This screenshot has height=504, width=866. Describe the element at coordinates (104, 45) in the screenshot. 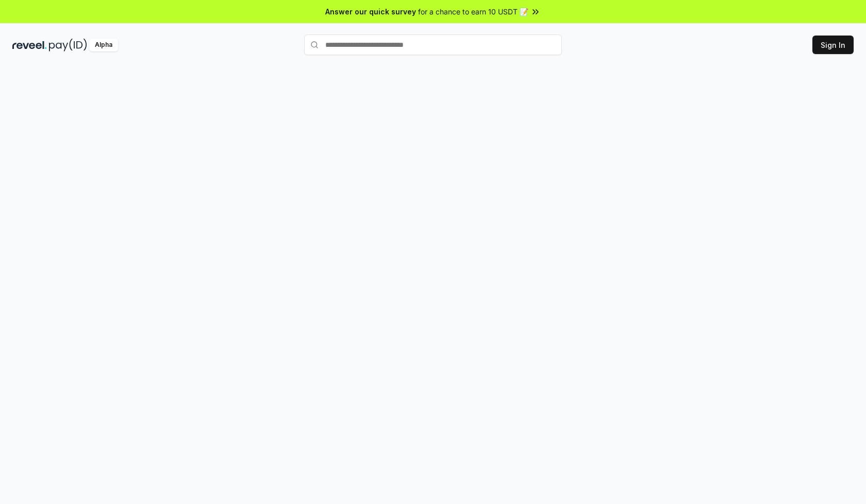

I see `div: Alpha` at that location.